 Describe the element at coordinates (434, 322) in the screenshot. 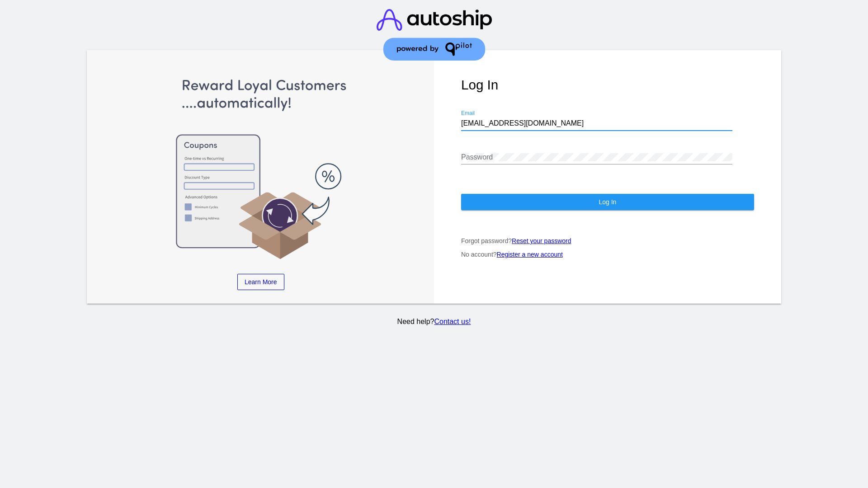

I see `p: Need help?` at that location.